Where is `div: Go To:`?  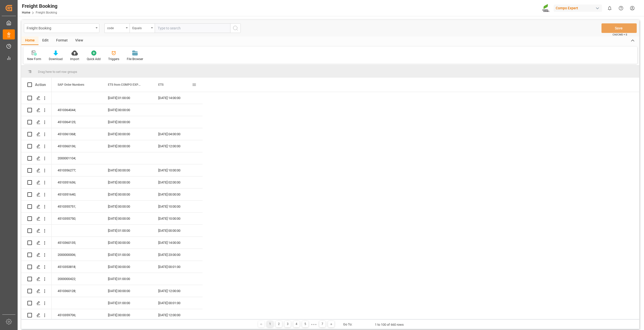
div: Go To: is located at coordinates (348, 324).